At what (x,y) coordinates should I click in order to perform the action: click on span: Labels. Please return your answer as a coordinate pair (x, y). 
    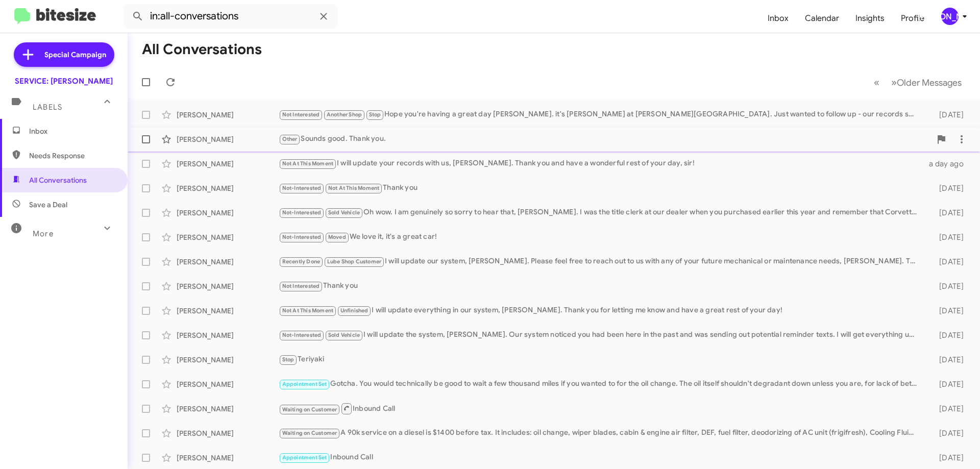
    Looking at the image, I should click on (48, 107).